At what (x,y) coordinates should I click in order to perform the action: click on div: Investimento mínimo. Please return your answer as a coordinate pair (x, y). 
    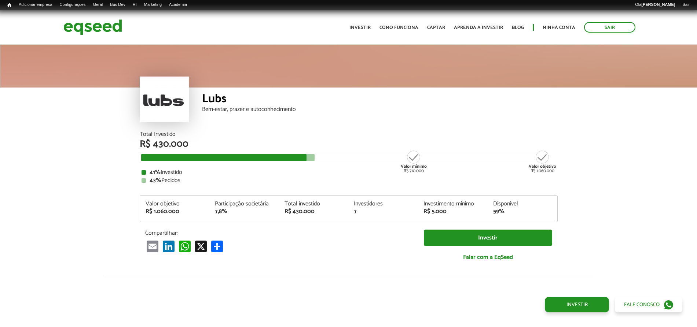
    Looking at the image, I should click on (453, 204).